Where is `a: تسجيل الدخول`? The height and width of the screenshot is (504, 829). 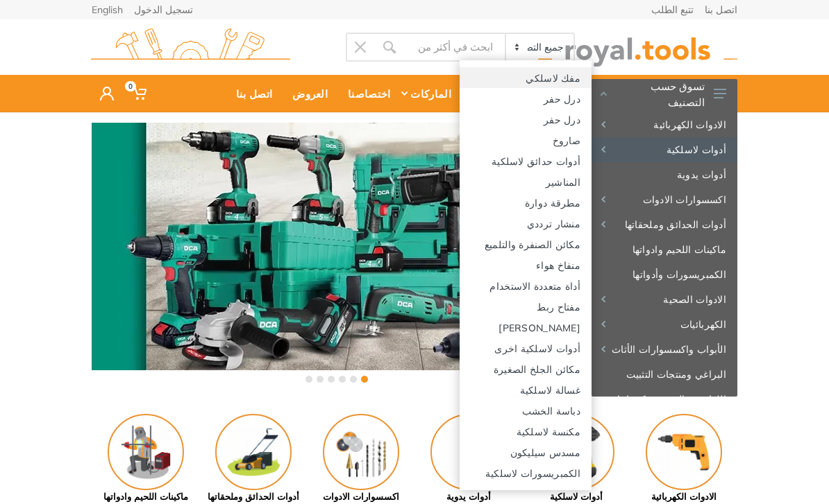
a: تسجيل الدخول is located at coordinates (163, 10).